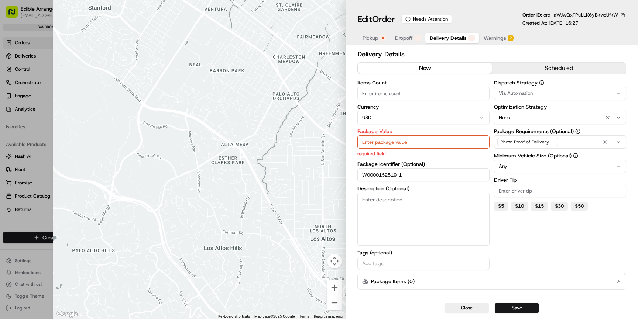 Image resolution: width=638 pixels, height=319 pixels. I want to click on div: We're available if you need us!, so click(59, 81).